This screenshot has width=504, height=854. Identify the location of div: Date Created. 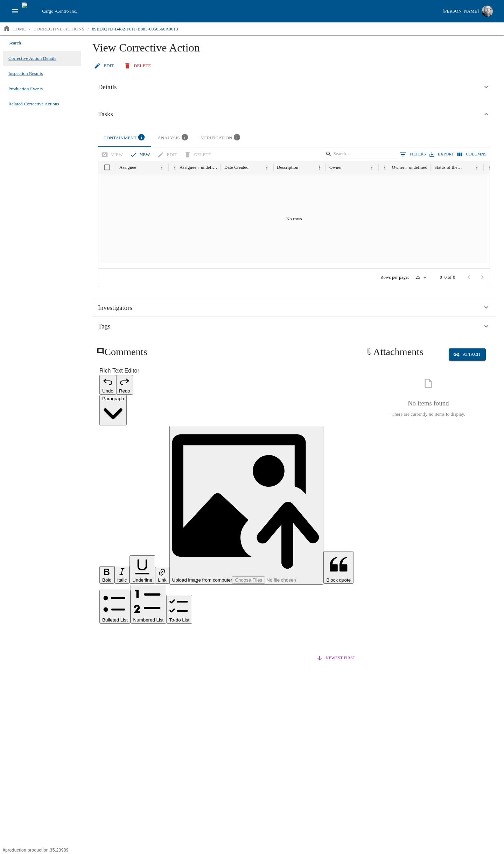
(236, 167).